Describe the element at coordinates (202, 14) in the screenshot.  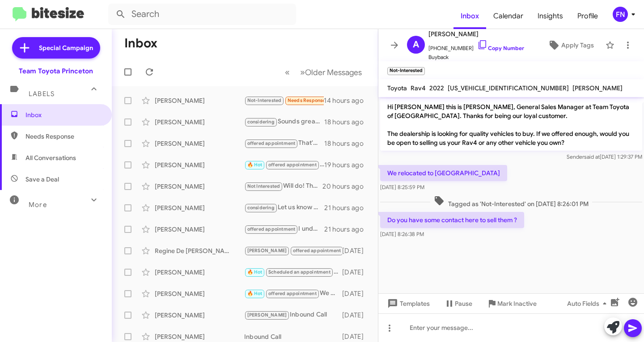
I see `input: Search` at that location.